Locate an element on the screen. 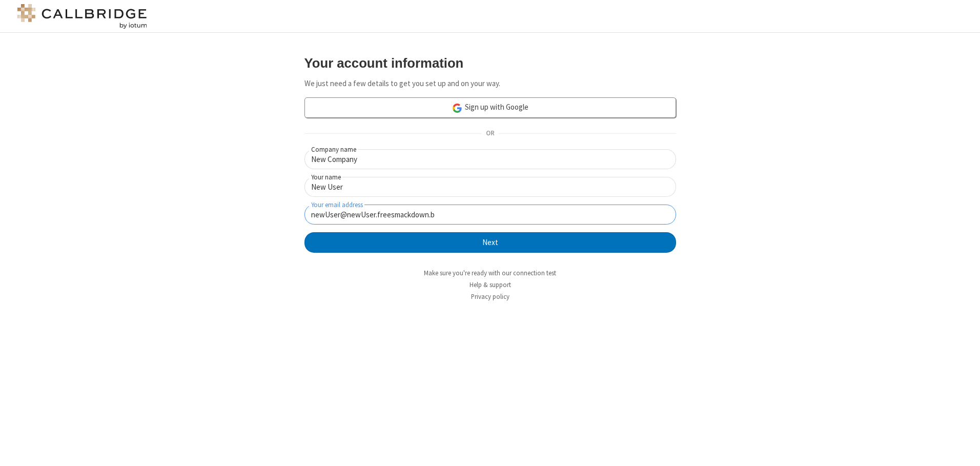 The image size is (980, 466). span: OR is located at coordinates (490, 134).